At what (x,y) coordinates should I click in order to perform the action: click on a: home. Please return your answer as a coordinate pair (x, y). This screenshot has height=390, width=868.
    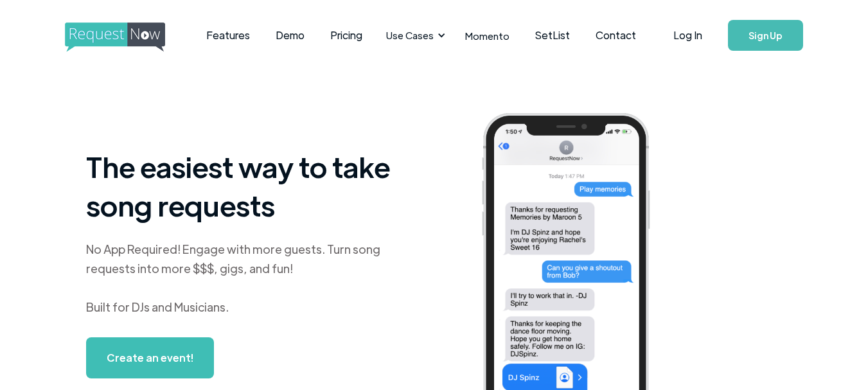
    Looking at the image, I should click on (113, 35).